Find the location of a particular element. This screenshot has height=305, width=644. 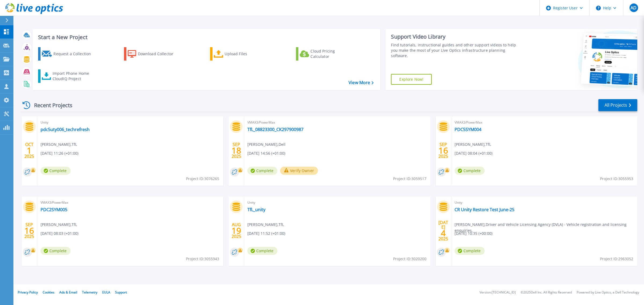

li: Powered by Live Optics, a Dell Technology is located at coordinates (608, 293).